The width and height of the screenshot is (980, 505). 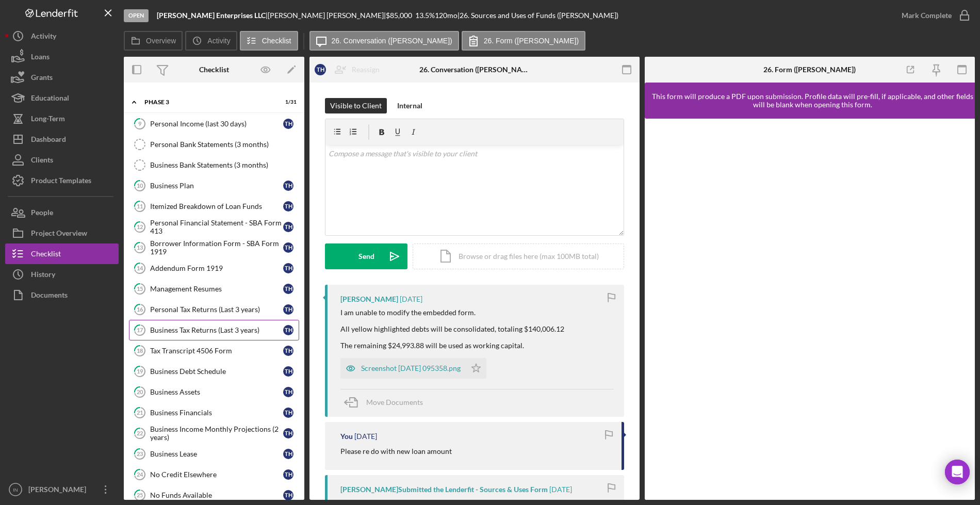 I want to click on div: Internal, so click(x=409, y=106).